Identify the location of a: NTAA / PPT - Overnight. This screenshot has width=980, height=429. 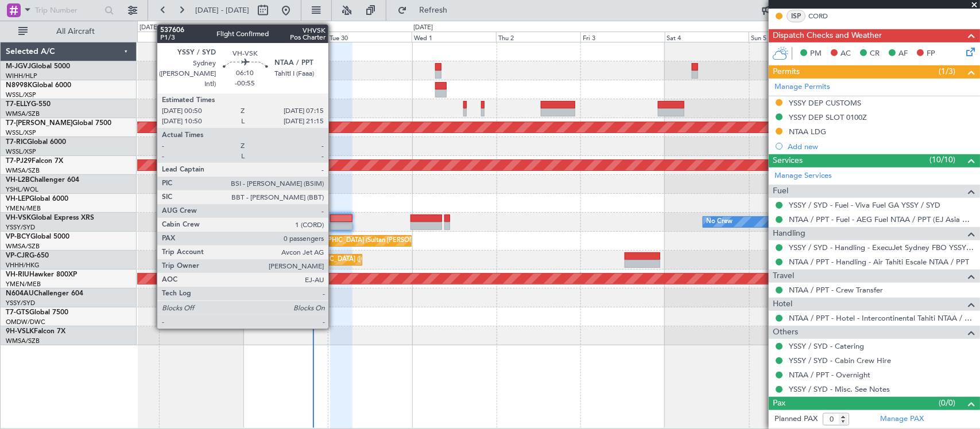
(830, 374).